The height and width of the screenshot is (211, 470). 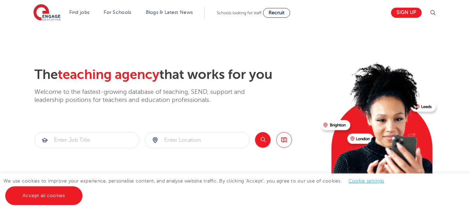 I want to click on a: Blogs & Latest News, so click(x=169, y=12).